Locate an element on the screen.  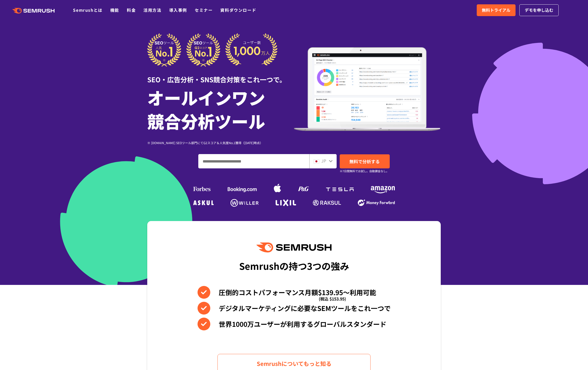
a: 活用方法 is located at coordinates (152, 10).